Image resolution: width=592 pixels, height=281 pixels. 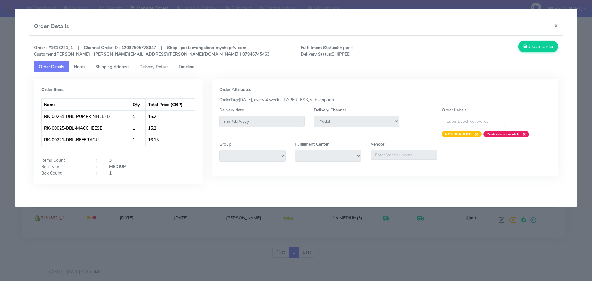 I want to click on input: Enter Label Keywords, so click(x=473, y=121).